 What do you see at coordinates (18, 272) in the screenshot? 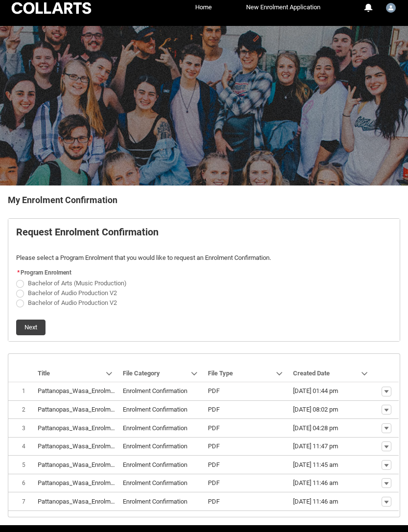
I see `abbr: required` at bounding box center [18, 272].